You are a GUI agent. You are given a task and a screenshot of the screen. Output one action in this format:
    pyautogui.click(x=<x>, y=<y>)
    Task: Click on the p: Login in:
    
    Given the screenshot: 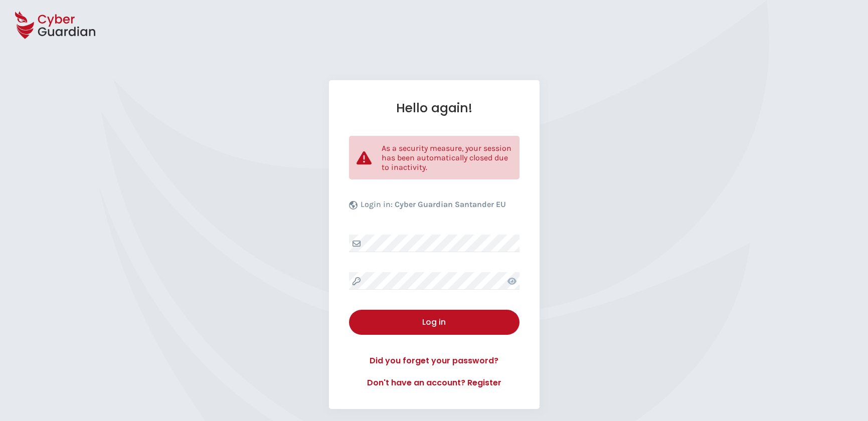 What is the action you would take?
    pyautogui.click(x=433, y=207)
    